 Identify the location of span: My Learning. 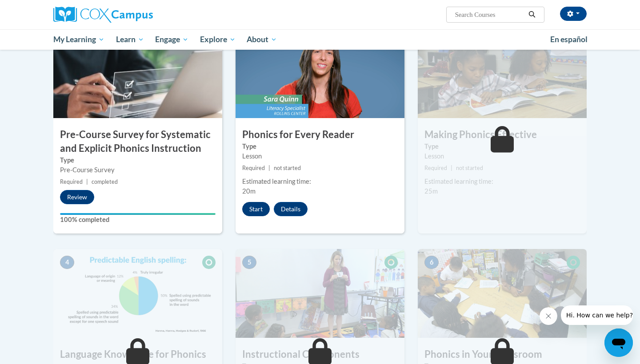
(79, 39).